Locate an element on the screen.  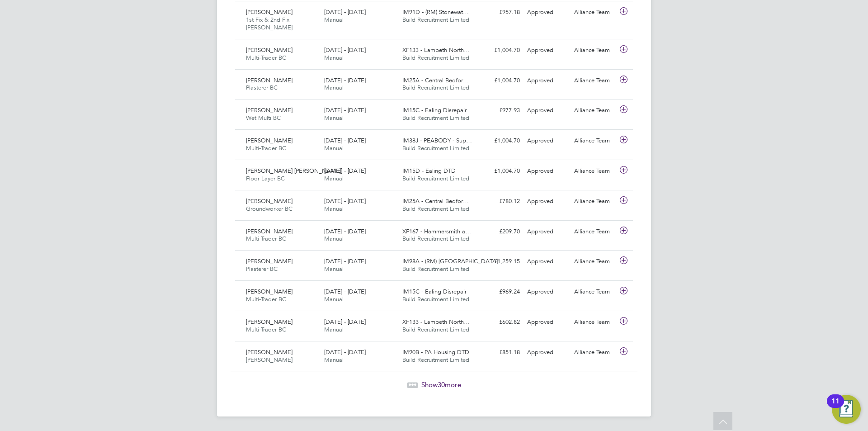
span: XF167 - Hammersmith a… is located at coordinates (436, 231).